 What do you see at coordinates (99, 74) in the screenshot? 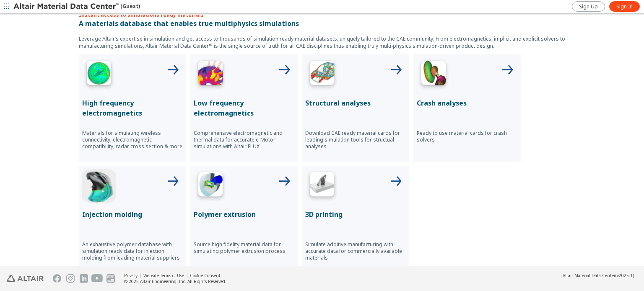
I see `img: High Frequency Icon` at bounding box center [99, 74].